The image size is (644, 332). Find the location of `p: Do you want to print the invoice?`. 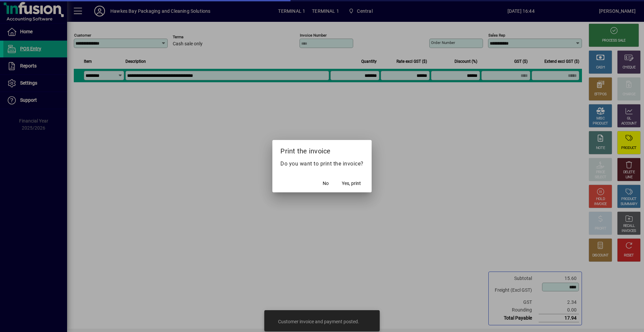

p: Do you want to print the invoice? is located at coordinates (322, 164).